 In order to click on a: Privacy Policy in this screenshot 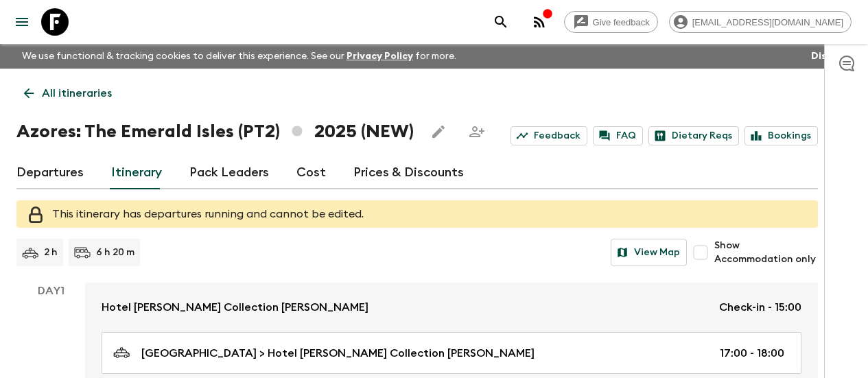, I will do `click(379, 56)`.